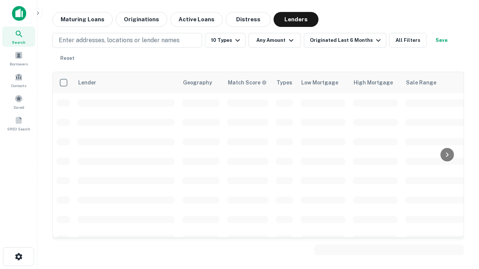 The width and height of the screenshot is (479, 269). I want to click on th: Geography, so click(201, 83).